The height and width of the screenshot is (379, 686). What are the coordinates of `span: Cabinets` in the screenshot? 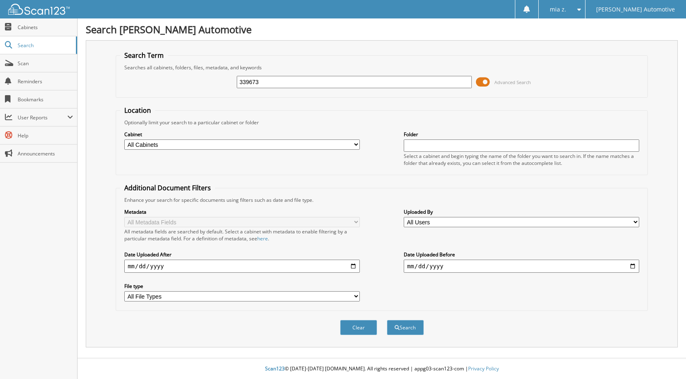 It's located at (45, 27).